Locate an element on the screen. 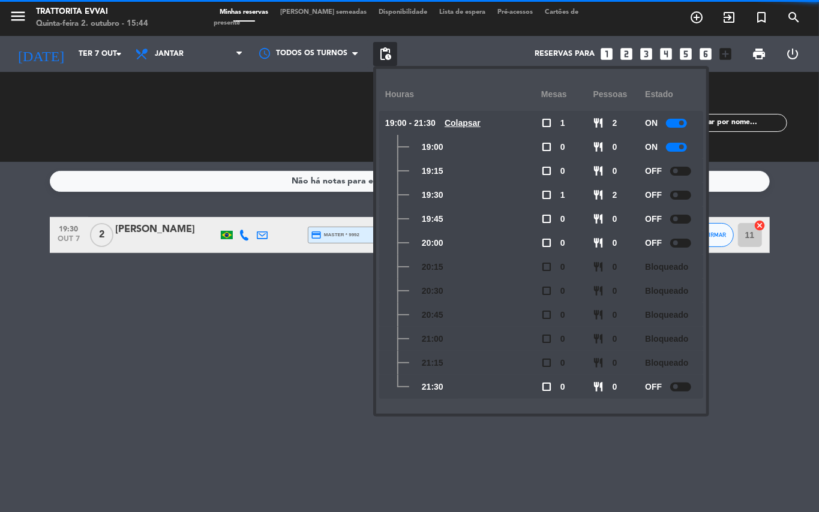  i: search is located at coordinates (794, 17).